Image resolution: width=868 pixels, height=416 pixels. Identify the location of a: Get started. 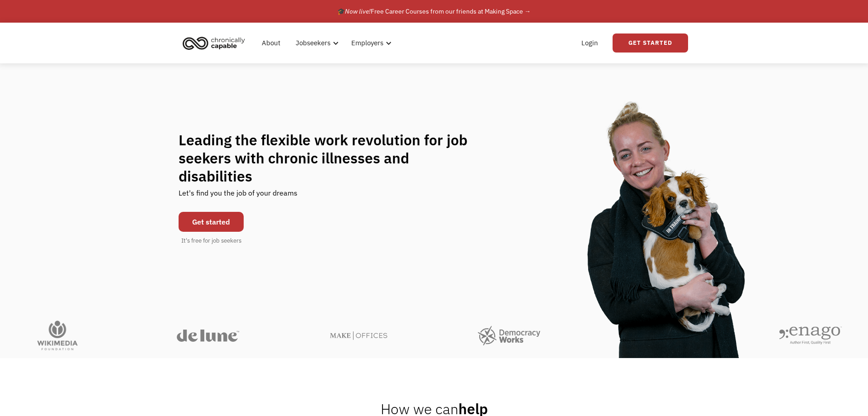
(211, 221).